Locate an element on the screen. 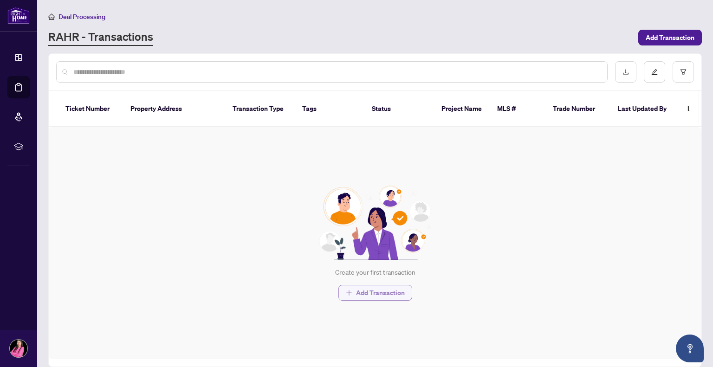 This screenshot has height=367, width=713. div: Create your first transaction is located at coordinates (375, 272).